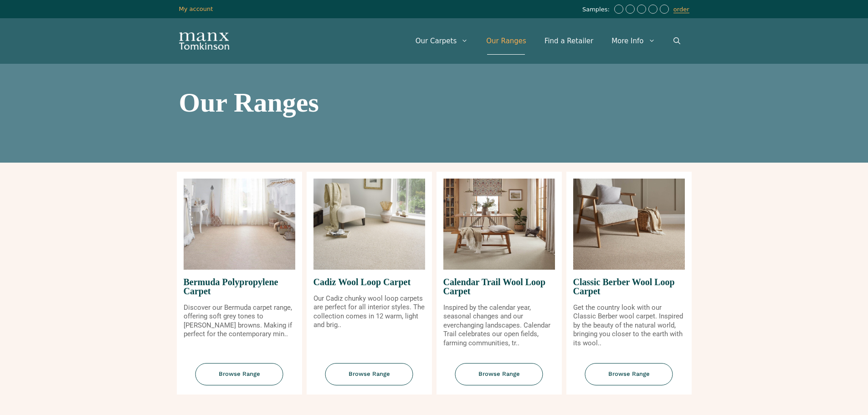  What do you see at coordinates (677, 41) in the screenshot?
I see `a: Open Search Bar` at bounding box center [677, 41].